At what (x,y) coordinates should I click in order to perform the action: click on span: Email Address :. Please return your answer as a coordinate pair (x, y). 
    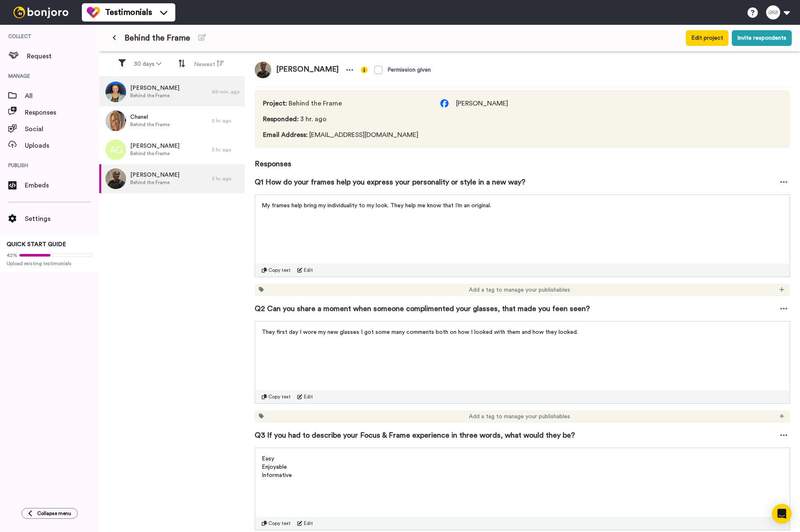
    Looking at the image, I should click on (286, 135).